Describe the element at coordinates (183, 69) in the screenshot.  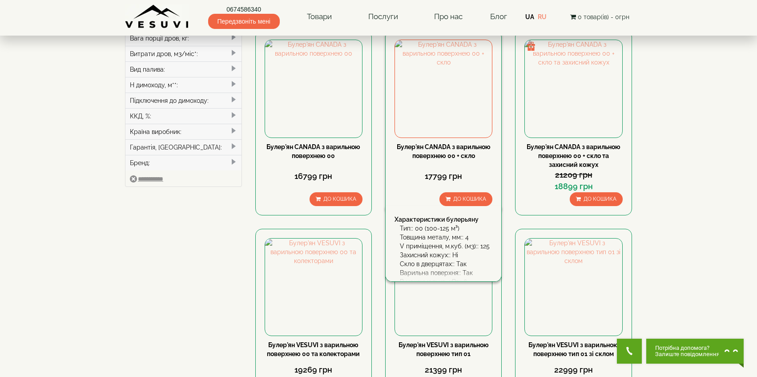
I see `div: Вид палива:` at that location.